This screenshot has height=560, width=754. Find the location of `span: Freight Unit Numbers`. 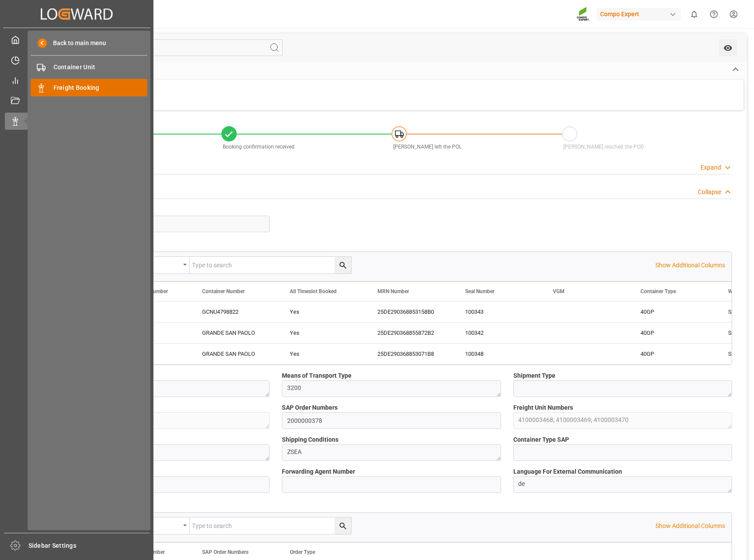

span: Freight Unit Numbers is located at coordinates (543, 408).